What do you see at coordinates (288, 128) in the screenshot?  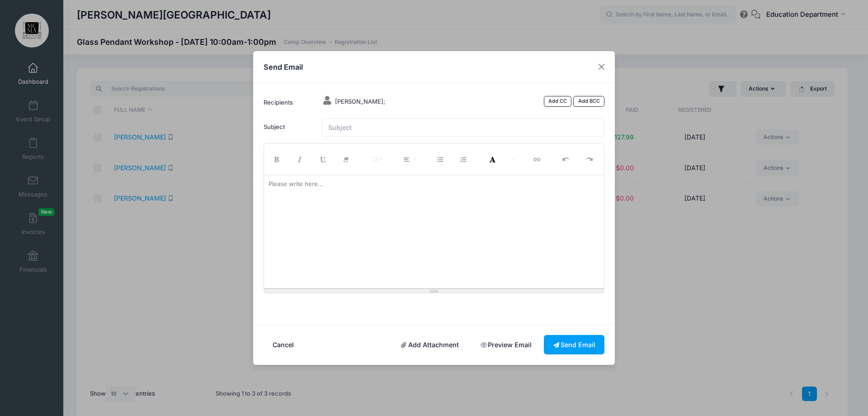 I see `label: Subject` at bounding box center [288, 128].